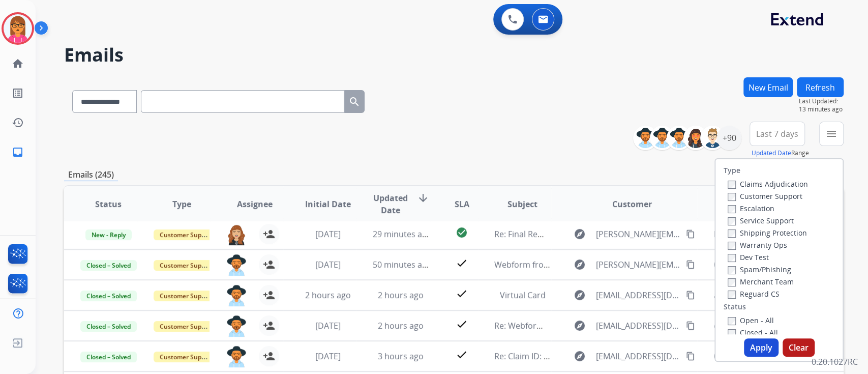 The image size is (868, 374). Describe the element at coordinates (777, 134) in the screenshot. I see `span: Last 7 days` at that location.